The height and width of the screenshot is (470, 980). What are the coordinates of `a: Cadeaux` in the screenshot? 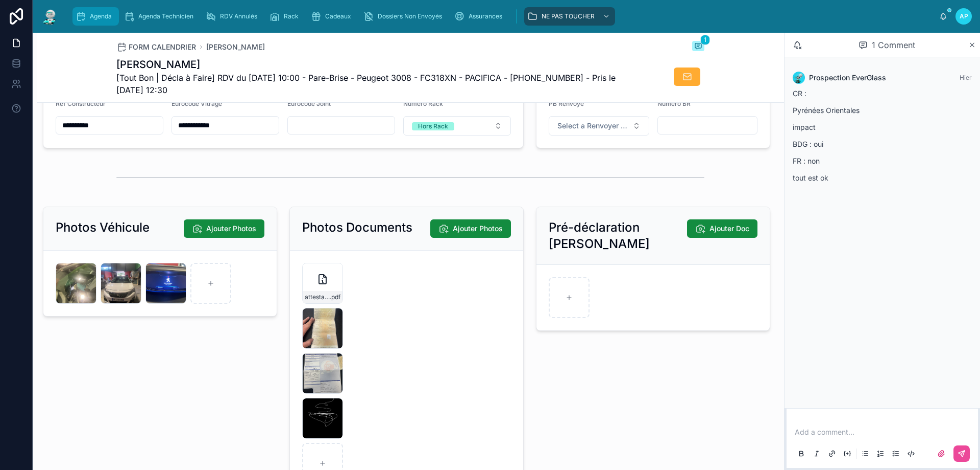 It's located at (333, 17).